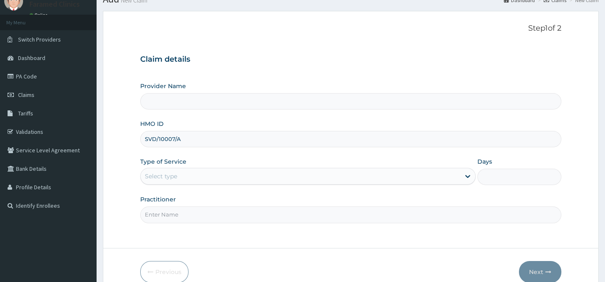 The height and width of the screenshot is (282, 605). What do you see at coordinates (485, 162) in the screenshot?
I see `label: Days` at bounding box center [485, 162].